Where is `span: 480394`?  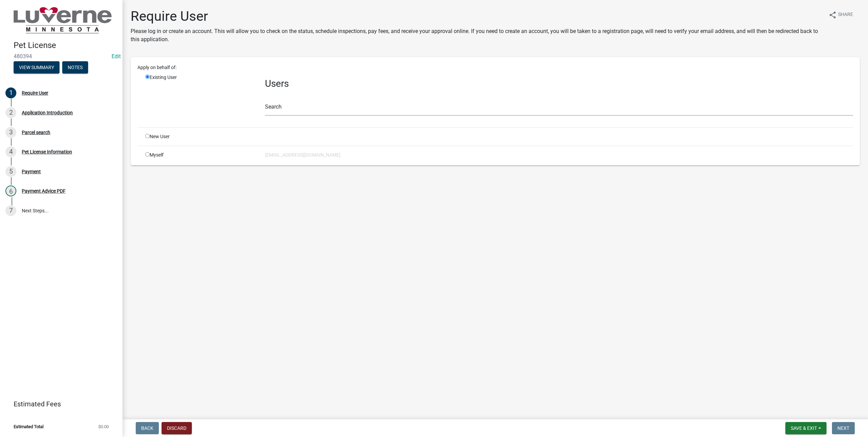 span: 480394 is located at coordinates (61, 56).